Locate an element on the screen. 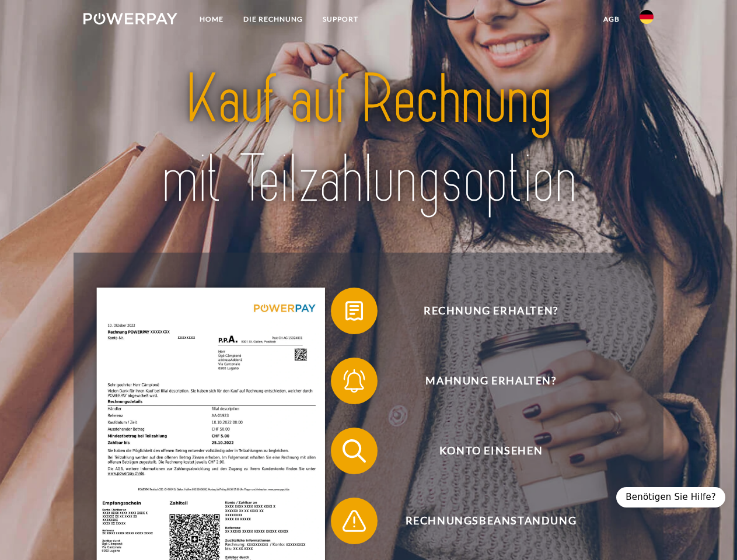 The width and height of the screenshot is (737, 560). a: Mahnung erhalten? is located at coordinates (482, 381).